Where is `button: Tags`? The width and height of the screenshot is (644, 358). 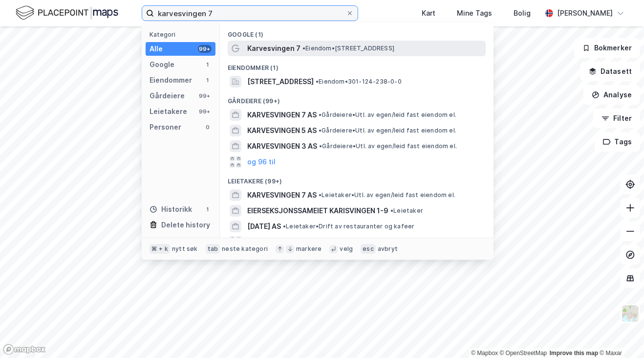
button: Tags is located at coordinates (617, 142).